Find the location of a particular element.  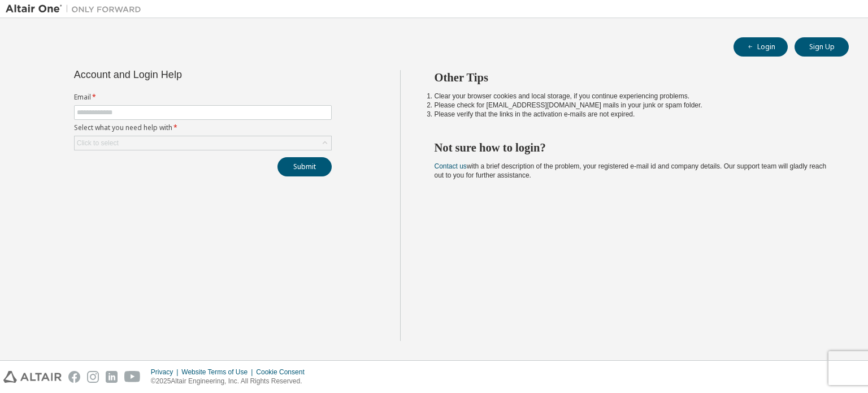

img: facebook.svg is located at coordinates (74, 376).